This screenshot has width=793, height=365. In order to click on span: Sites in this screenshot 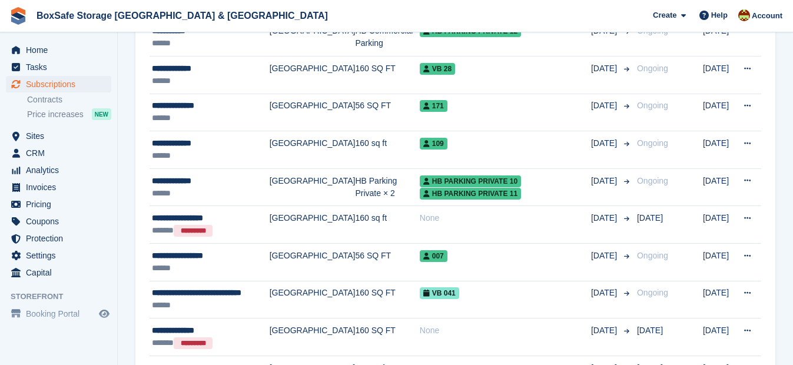, I will do `click(61, 136)`.